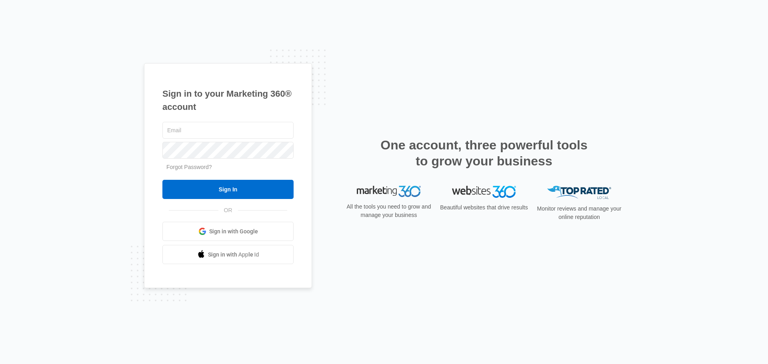 Image resolution: width=768 pixels, height=364 pixels. What do you see at coordinates (285, 130) in the screenshot?
I see `keeper-lock: Open Keeper Popup` at bounding box center [285, 130].